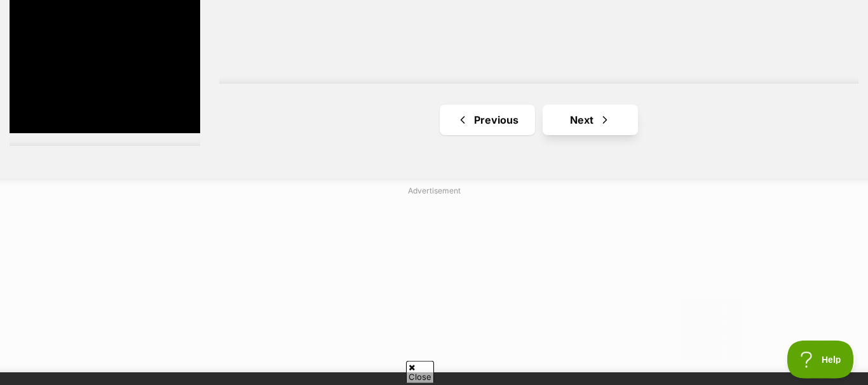 The width and height of the screenshot is (868, 385). I want to click on a: Next page, so click(590, 120).